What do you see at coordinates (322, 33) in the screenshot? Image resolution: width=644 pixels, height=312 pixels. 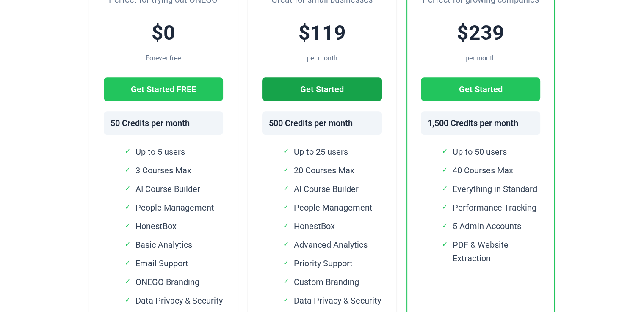 I see `div: $119` at bounding box center [322, 33].